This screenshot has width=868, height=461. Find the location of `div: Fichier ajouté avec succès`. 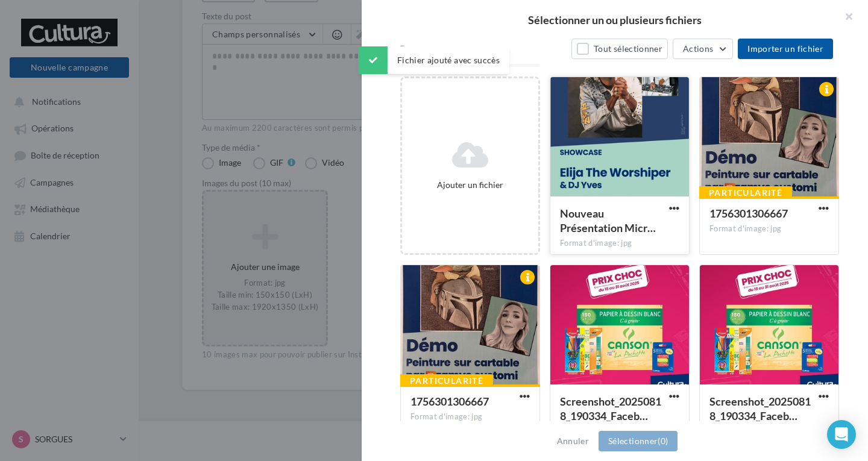

div: Fichier ajouté avec succès is located at coordinates (434, 60).